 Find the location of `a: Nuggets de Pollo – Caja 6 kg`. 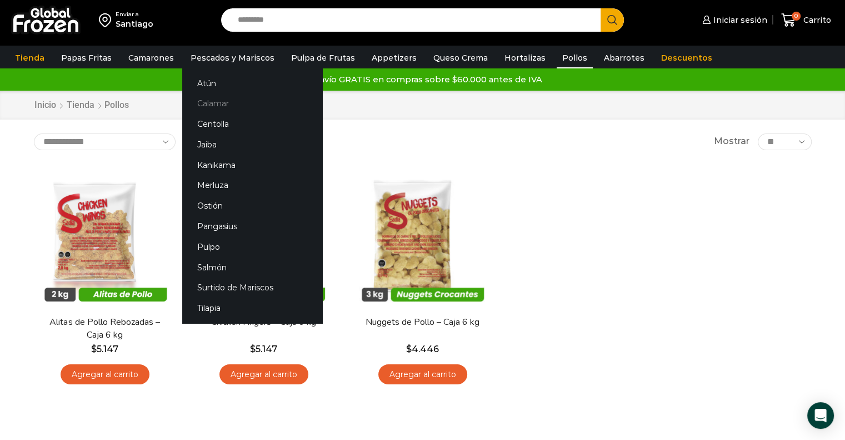

a: Nuggets de Pollo – Caja 6 kg is located at coordinates (422, 322).